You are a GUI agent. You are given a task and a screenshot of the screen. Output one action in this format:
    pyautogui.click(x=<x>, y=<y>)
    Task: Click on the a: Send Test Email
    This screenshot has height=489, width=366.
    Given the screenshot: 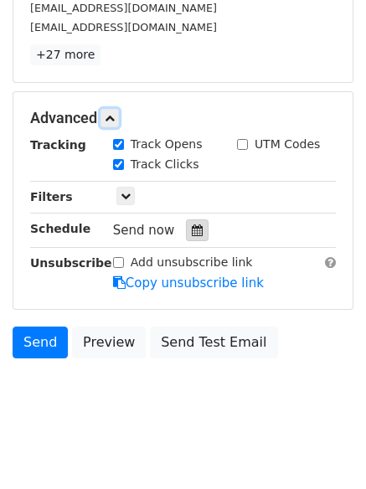 What is the action you would take?
    pyautogui.click(x=213, y=342)
    